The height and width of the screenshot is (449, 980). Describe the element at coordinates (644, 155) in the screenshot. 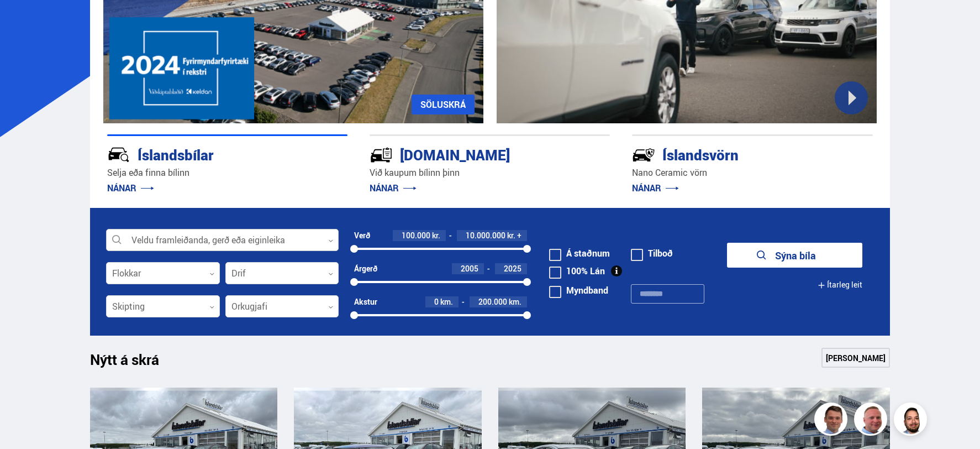

I see `img: -Svtn6bYgwAsiwNX.svg` at that location.